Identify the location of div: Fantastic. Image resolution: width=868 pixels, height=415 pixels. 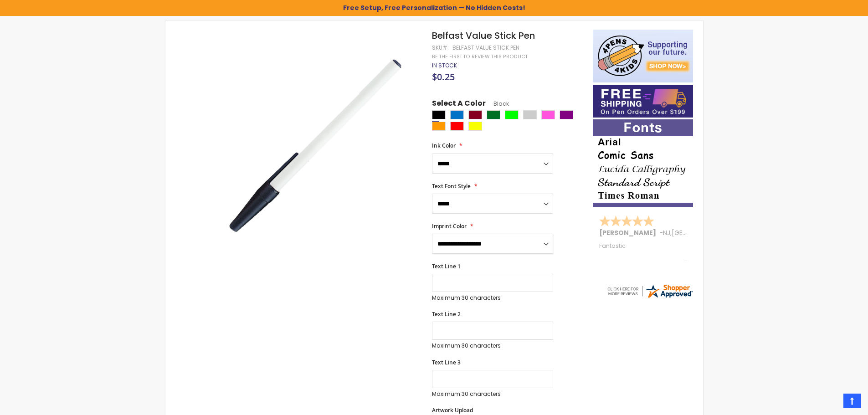
(644, 252).